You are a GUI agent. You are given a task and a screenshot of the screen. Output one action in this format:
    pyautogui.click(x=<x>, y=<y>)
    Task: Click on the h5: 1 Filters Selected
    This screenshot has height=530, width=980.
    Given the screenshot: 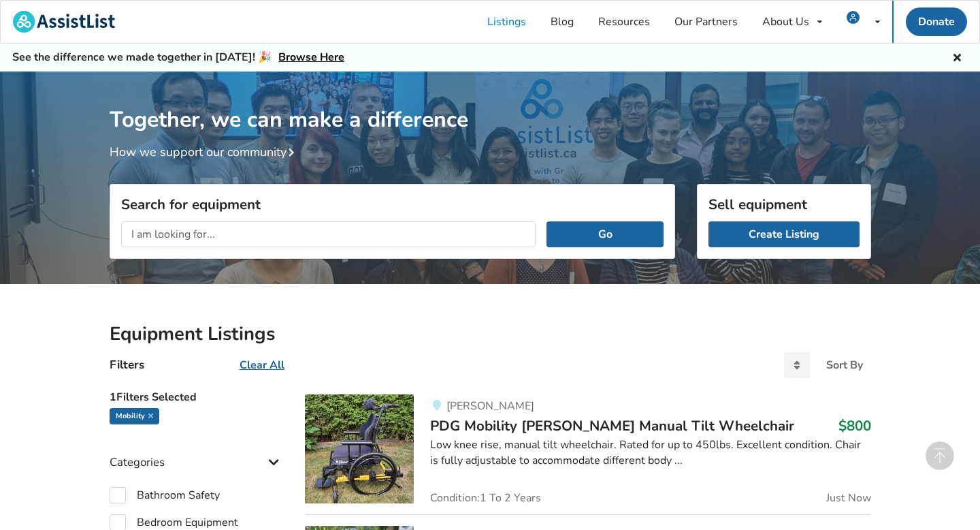 What is the action you would take?
    pyautogui.click(x=197, y=396)
    